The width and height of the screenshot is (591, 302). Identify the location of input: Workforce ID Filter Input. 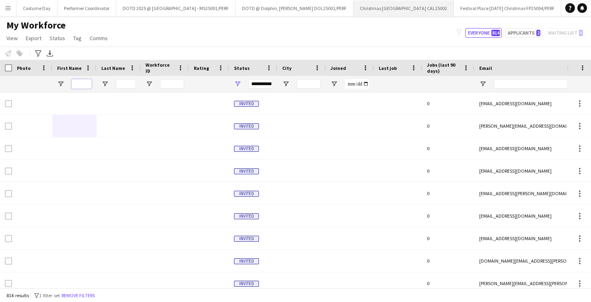
(172, 84).